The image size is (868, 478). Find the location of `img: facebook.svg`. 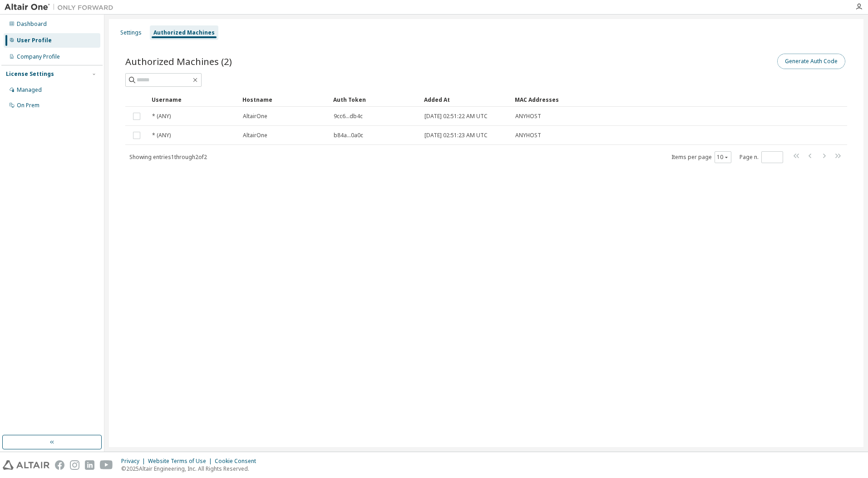

img: facebook.svg is located at coordinates (59, 464).